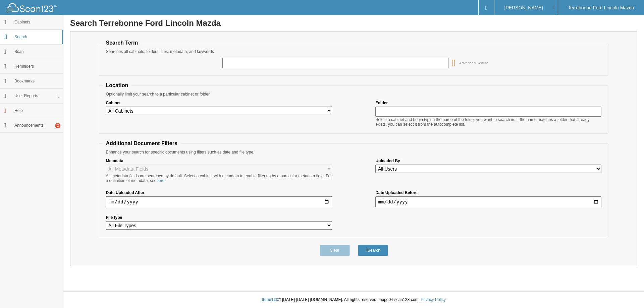  I want to click on span: Search, so click(36, 37).